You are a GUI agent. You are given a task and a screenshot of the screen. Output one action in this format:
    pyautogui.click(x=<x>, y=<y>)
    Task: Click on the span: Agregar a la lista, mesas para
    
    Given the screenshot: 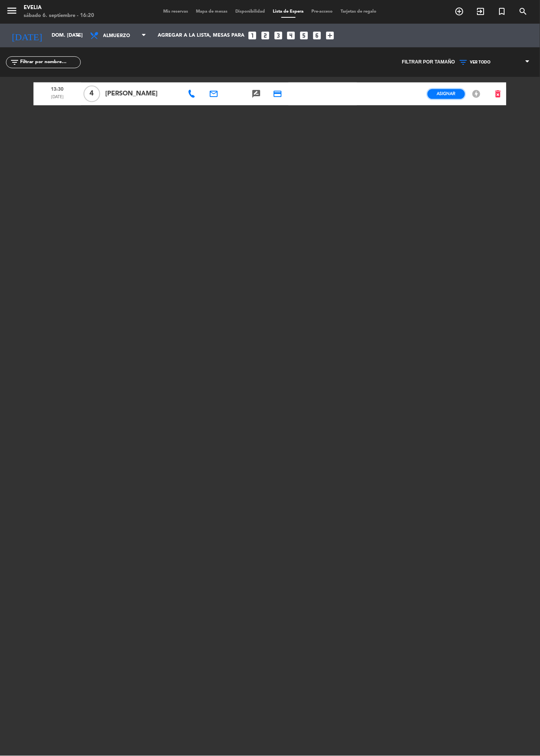 What is the action you would take?
    pyautogui.click(x=201, y=36)
    